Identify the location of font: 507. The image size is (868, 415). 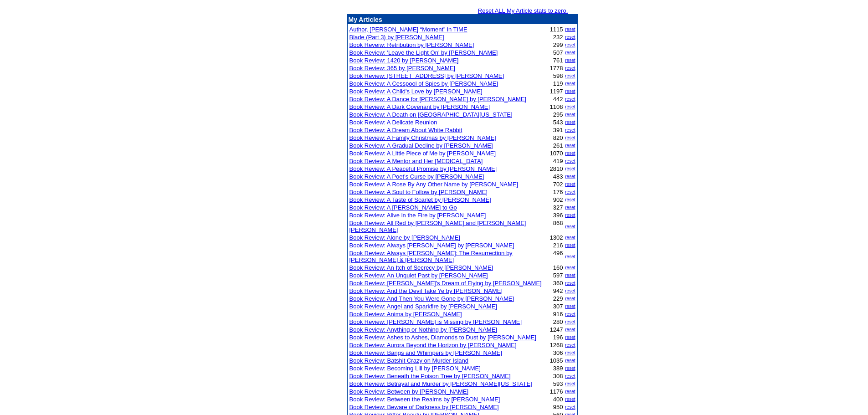
(558, 52).